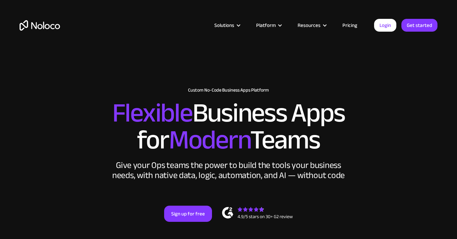  I want to click on span: Flexible, so click(152, 113).